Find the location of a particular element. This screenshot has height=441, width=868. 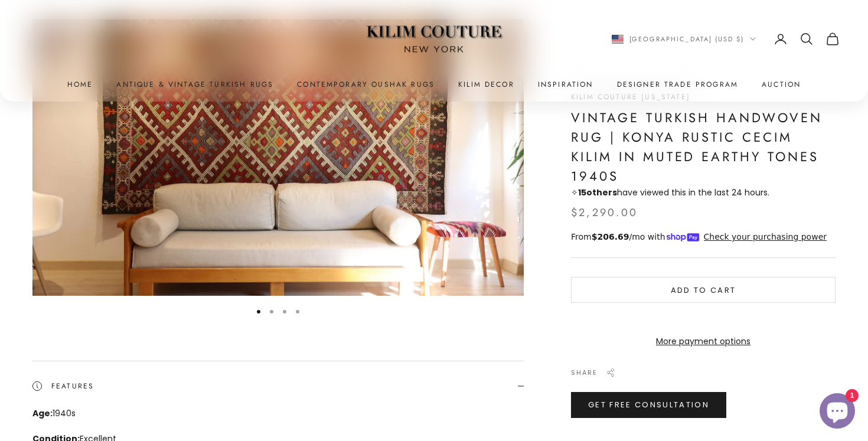

inbox-online-store-chat: Shopify online store chat is located at coordinates (837, 412).